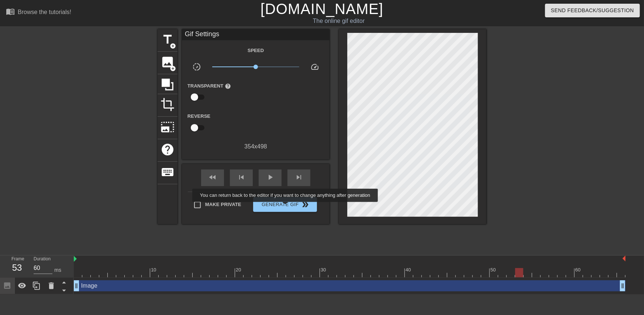  Describe the element at coordinates (256, 147) in the screenshot. I see `div: 354 x 498` at that location.